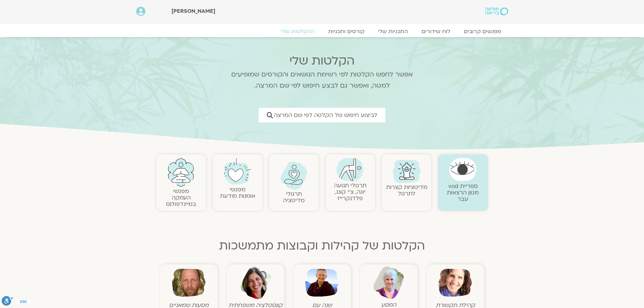 The image size is (644, 308). What do you see at coordinates (322, 246) in the screenshot?
I see `h2: הקלטות של קהילות וקבוצות מתמשכות` at bounding box center [322, 246].